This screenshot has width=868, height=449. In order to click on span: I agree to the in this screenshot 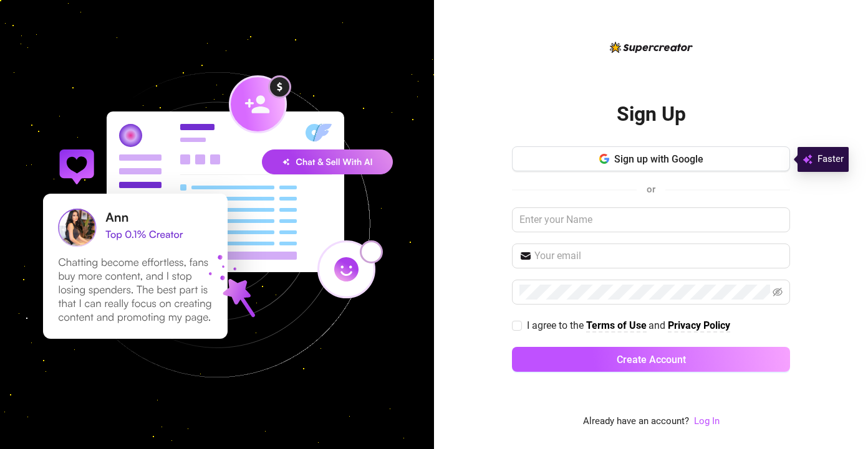, I will do `click(556, 326)`.